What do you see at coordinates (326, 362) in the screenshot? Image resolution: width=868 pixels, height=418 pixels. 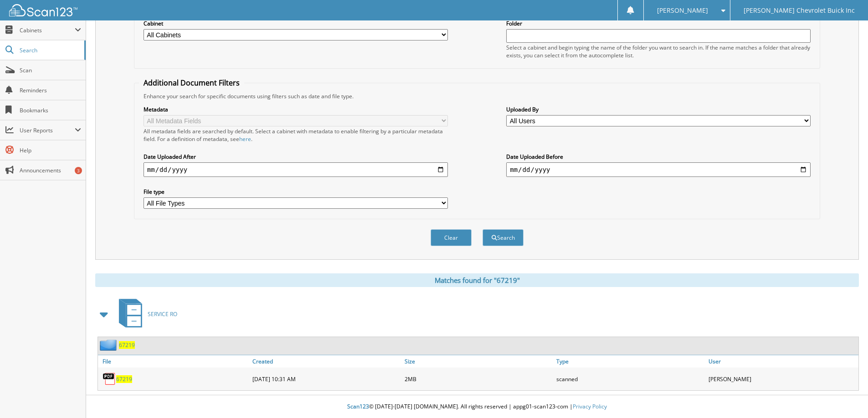 I see `a: Created` at bounding box center [326, 362].